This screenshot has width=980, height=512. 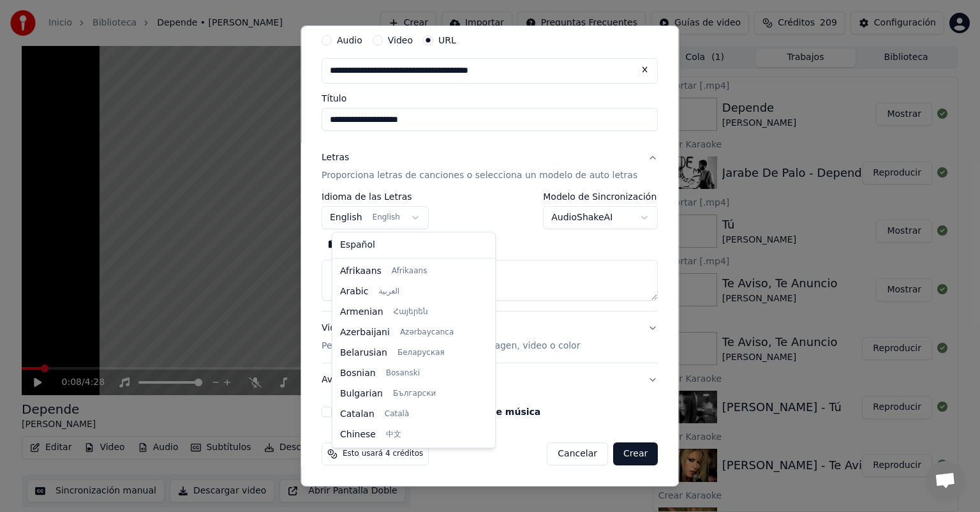 I want to click on span: العربية, so click(x=389, y=291).